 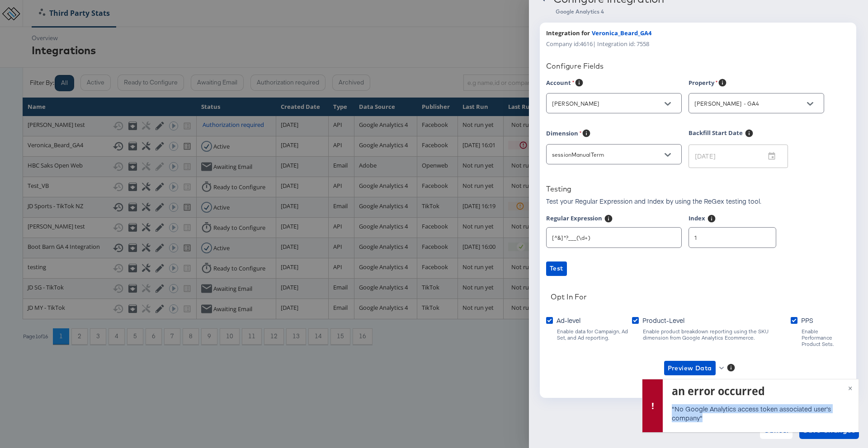 What do you see at coordinates (556, 269) in the screenshot?
I see `button: Test` at bounding box center [556, 269].